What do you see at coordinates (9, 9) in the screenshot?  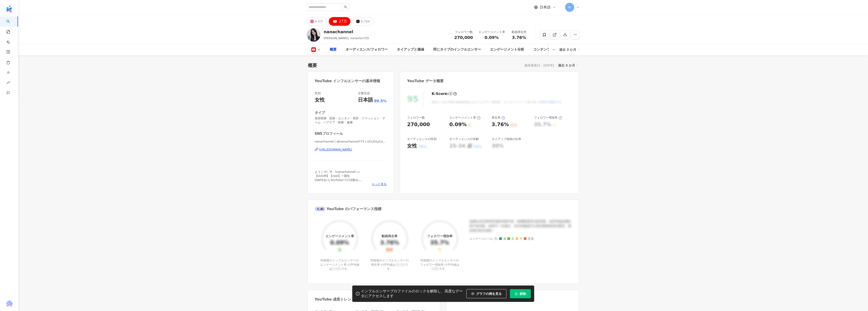 I see `img: logo icon` at bounding box center [9, 9].